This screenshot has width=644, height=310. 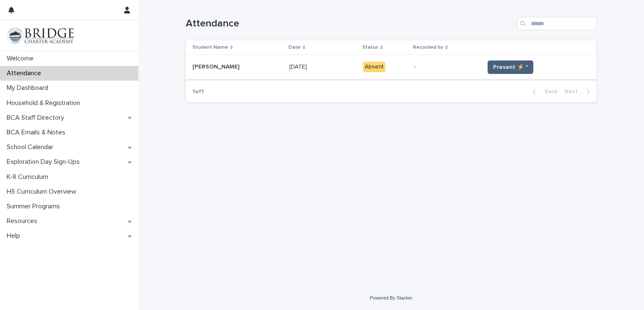 I want to click on p: 1 of 1, so click(x=198, y=91).